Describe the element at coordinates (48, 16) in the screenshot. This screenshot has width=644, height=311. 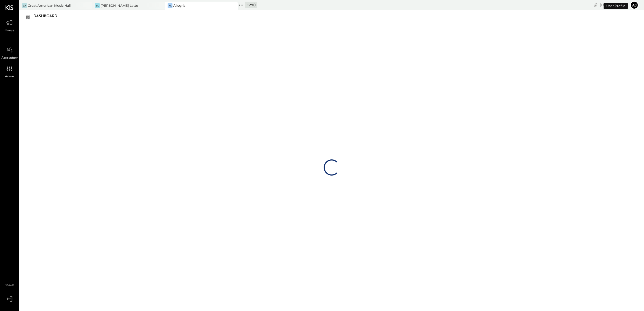
I see `div: Dashboard` at that location.